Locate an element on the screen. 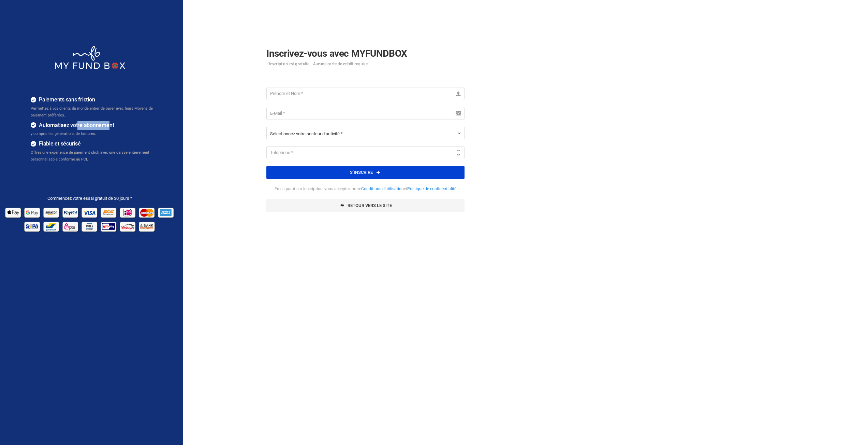 This screenshot has height=445, width=868. h4: Paiements sans friction is located at coordinates (95, 100).